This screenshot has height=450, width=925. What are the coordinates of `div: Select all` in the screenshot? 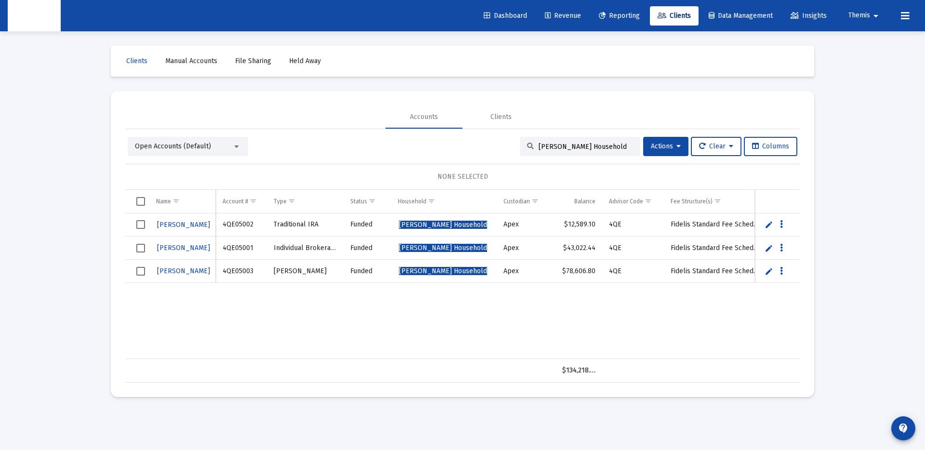 It's located at (141, 201).